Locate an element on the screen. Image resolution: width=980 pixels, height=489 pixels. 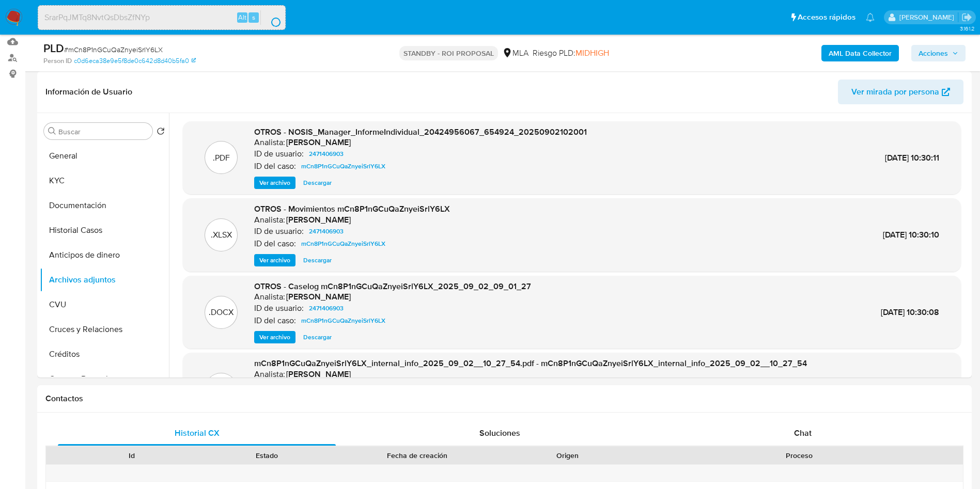
span: Chat is located at coordinates (802, 433).